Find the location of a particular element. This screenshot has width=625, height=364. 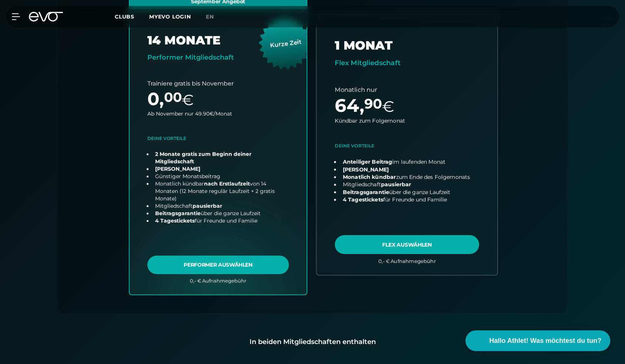

span: Hallo Athlet! Was möchtest du tun? is located at coordinates (545, 340).